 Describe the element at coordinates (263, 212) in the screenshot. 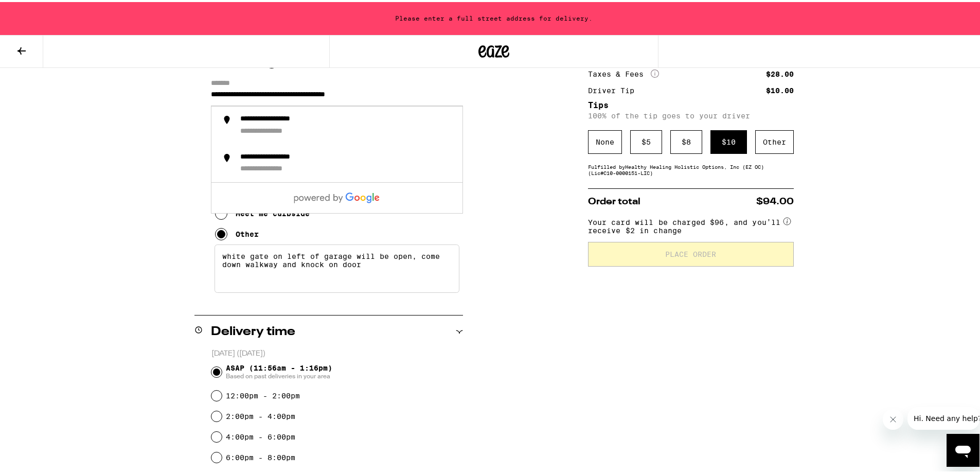

I see `button: Meet me curbside` at that location.